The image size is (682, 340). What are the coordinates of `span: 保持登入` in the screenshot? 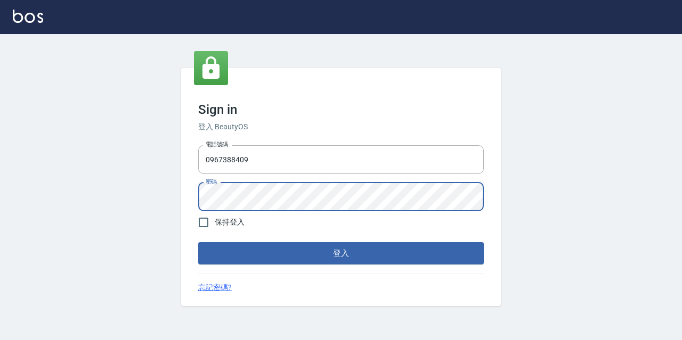 It's located at (230, 222).